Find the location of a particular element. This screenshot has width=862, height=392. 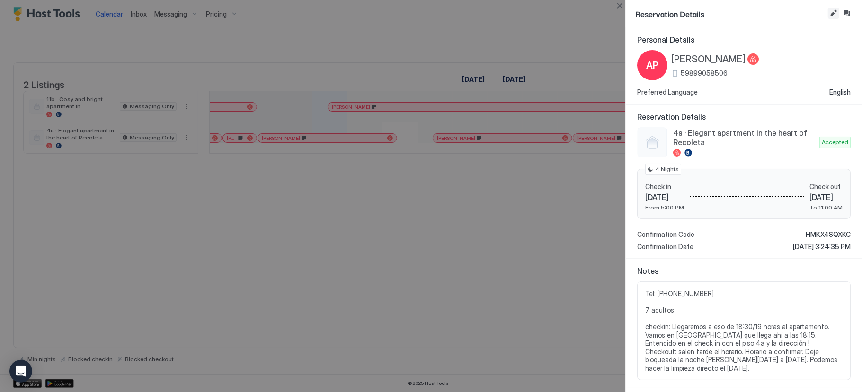

span: AP is located at coordinates (652, 65).